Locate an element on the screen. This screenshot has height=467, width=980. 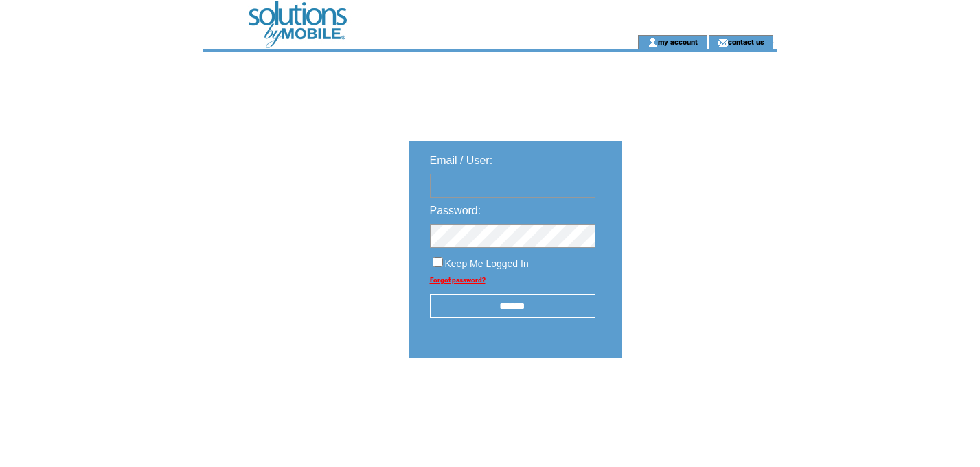
img: account_icon.gif is located at coordinates (652, 43).